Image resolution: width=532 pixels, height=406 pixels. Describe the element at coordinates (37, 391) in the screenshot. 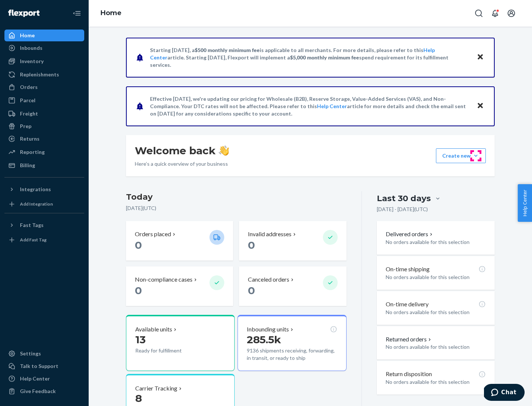

I see `div: Give Feedback` at that location.